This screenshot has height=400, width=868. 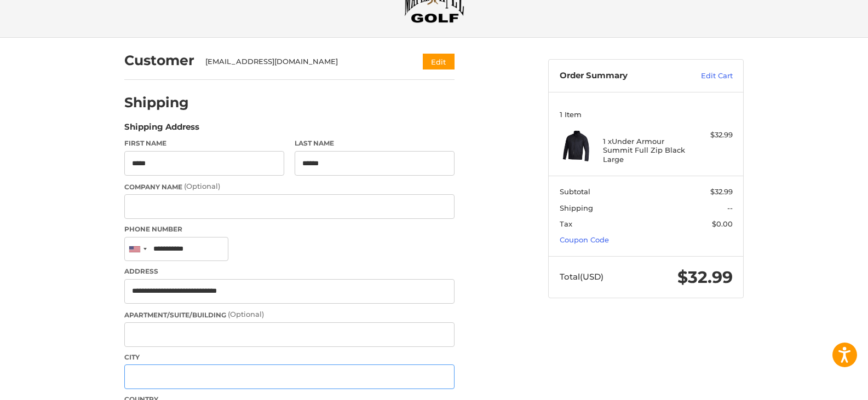 I want to click on div: $32.99, so click(x=711, y=135).